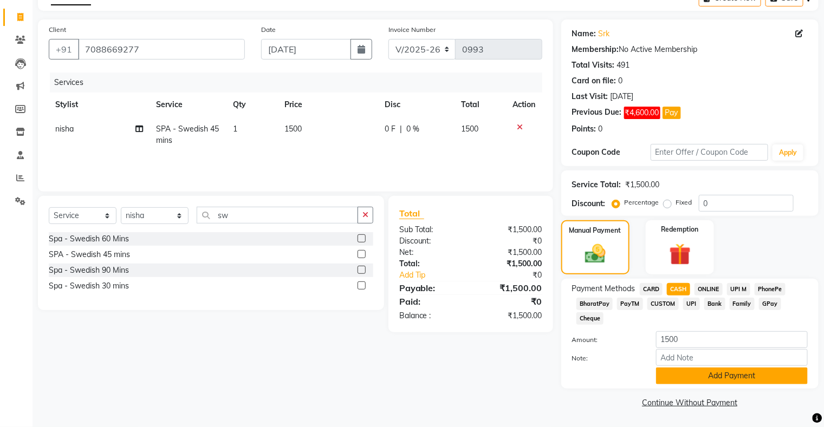 This screenshot has width=824, height=427. I want to click on div: Balance :, so click(431, 316).